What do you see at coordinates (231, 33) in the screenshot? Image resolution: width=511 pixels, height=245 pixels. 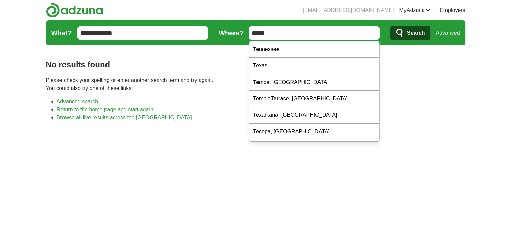 I see `label: Where?` at bounding box center [231, 33].